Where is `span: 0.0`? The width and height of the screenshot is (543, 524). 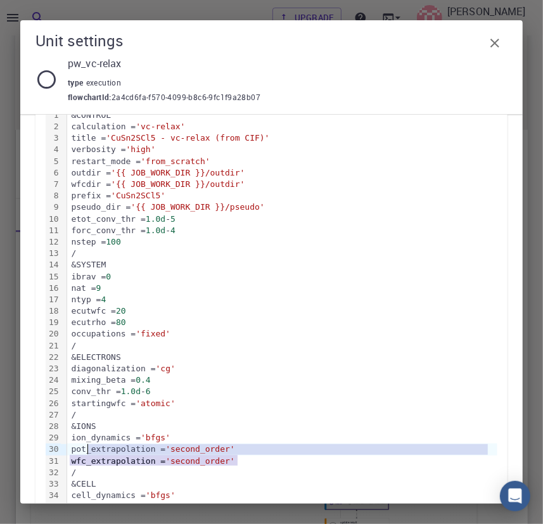
span: 0.0 is located at coordinates (113, 506).